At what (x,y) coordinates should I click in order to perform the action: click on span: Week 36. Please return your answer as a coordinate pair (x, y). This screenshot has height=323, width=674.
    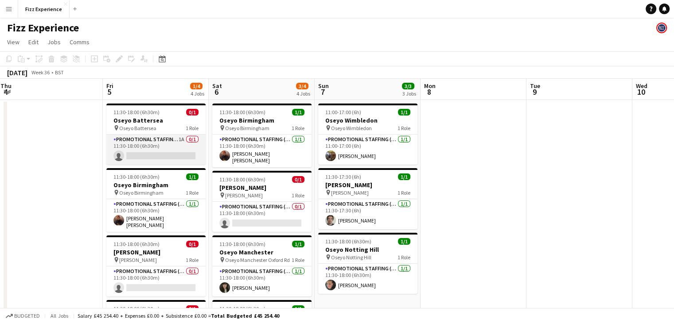
    Looking at the image, I should click on (40, 72).